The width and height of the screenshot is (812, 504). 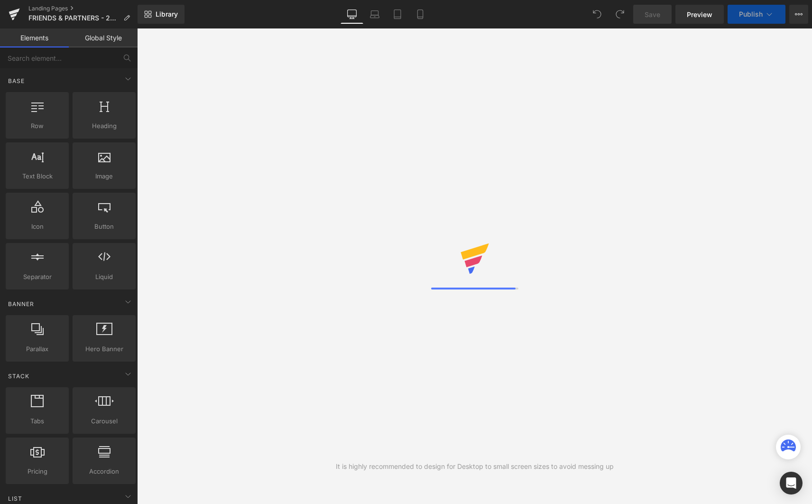 I want to click on span: Row, so click(x=37, y=126).